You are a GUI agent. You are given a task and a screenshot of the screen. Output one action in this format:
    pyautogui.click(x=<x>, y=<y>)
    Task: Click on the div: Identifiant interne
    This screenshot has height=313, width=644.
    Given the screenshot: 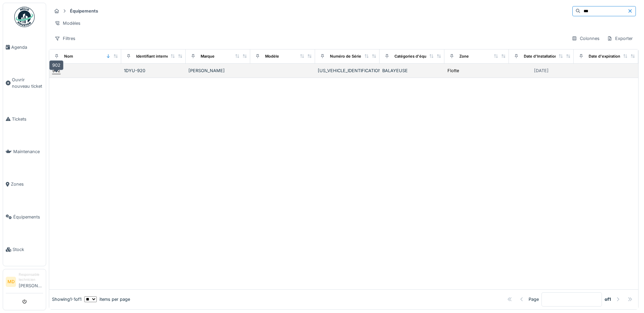 What is the action you would take?
    pyautogui.click(x=152, y=56)
    